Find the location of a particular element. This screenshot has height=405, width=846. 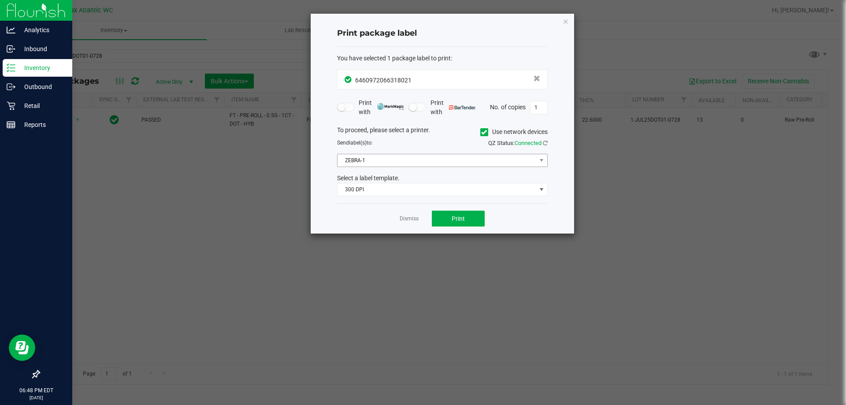

h4: Print package label is located at coordinates (442, 33).